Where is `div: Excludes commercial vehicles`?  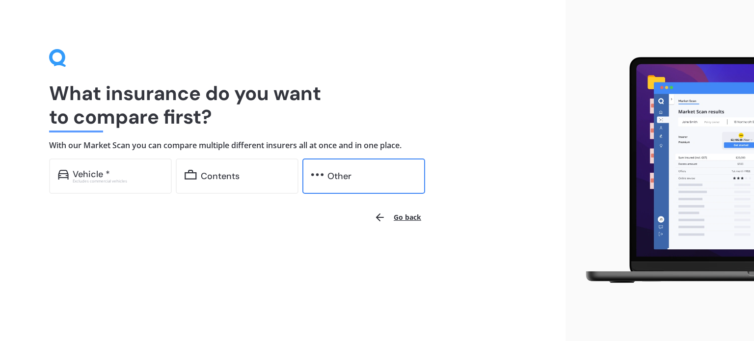 div: Excludes commercial vehicles is located at coordinates (118, 181).